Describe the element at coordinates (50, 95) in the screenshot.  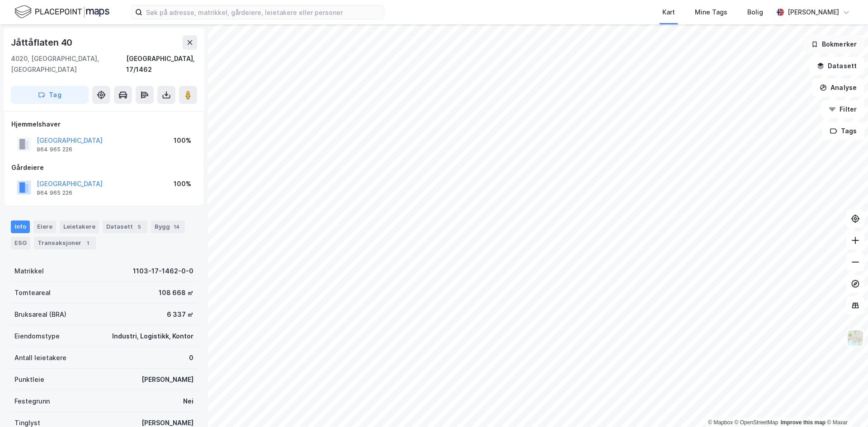
I see `button: Tag` at that location.